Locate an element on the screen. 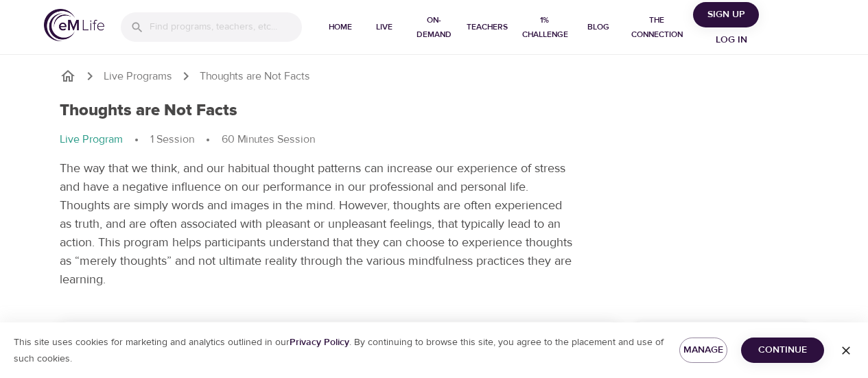 Image resolution: width=868 pixels, height=378 pixels. span: Continue is located at coordinates (782, 350).